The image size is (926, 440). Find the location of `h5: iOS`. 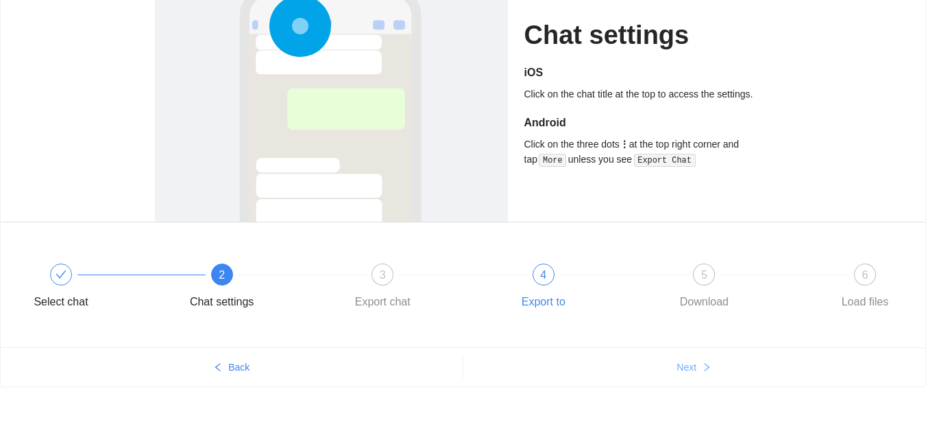

h5: iOS is located at coordinates (648, 73).